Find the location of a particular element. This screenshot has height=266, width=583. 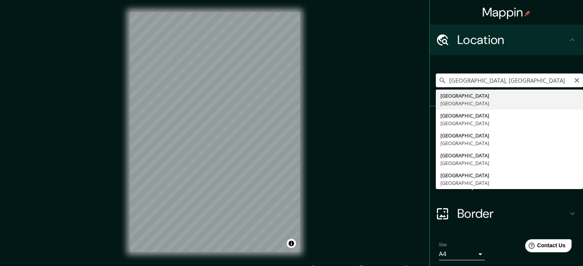

h4: Location is located at coordinates (512, 40).